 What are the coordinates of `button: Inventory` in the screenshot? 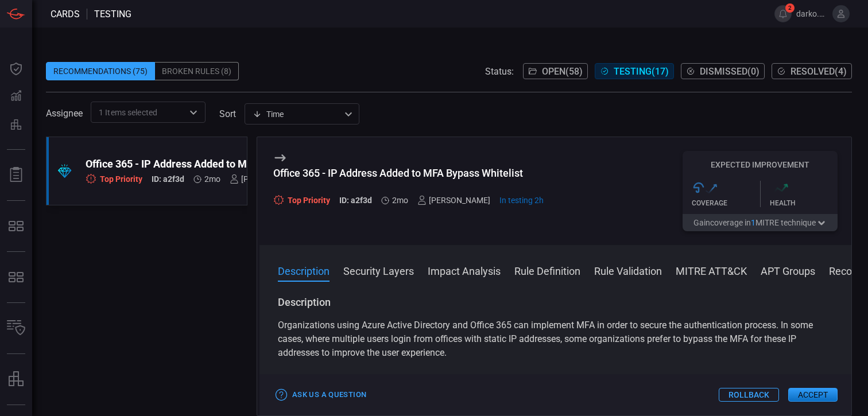 It's located at (16, 328).